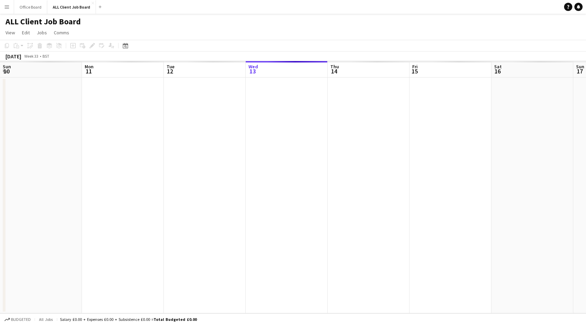 The image size is (586, 325). Describe the element at coordinates (46, 56) in the screenshot. I see `div: BST` at that location.